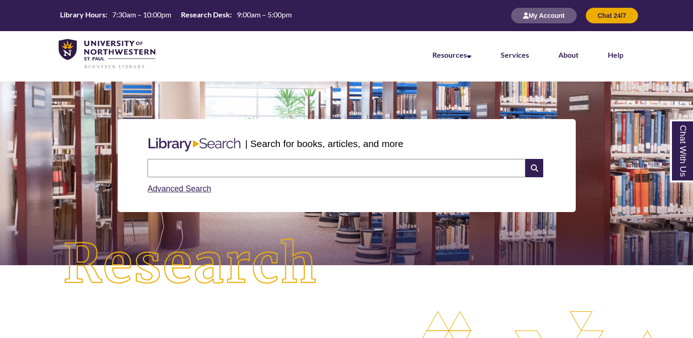 This screenshot has width=693, height=338. What do you see at coordinates (176, 15) in the screenshot?
I see `table: Hours Today` at bounding box center [176, 15].